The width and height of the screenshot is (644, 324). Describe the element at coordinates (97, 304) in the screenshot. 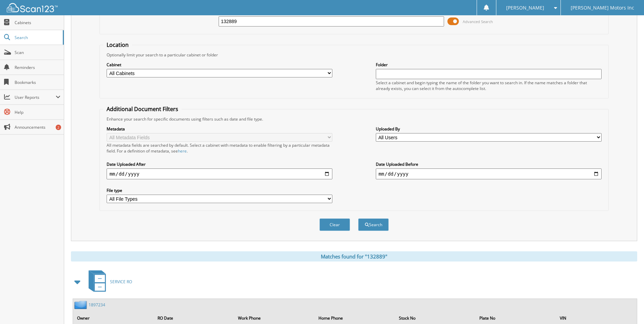

I see `a: 1897234` at that location.